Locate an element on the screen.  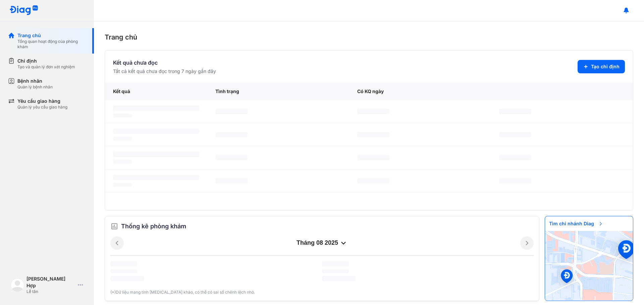
div: Tổng quan hoạt động của phòng khám is located at coordinates (52, 44).